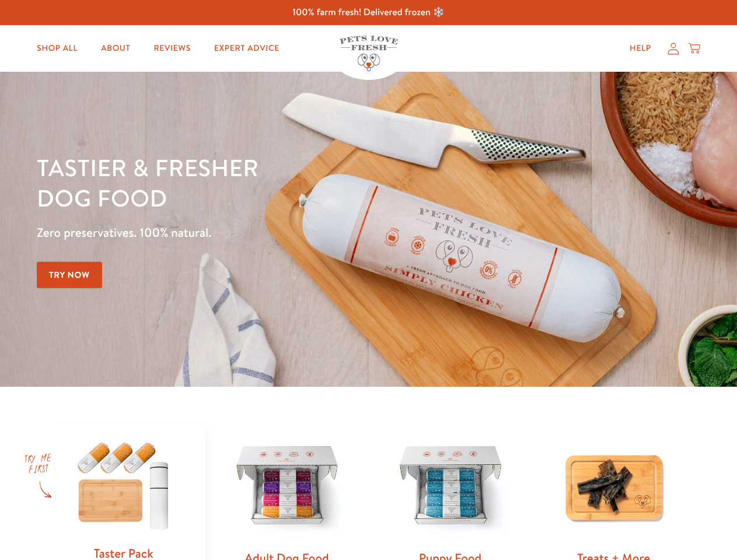  What do you see at coordinates (115, 48) in the screenshot?
I see `a: About` at bounding box center [115, 48].